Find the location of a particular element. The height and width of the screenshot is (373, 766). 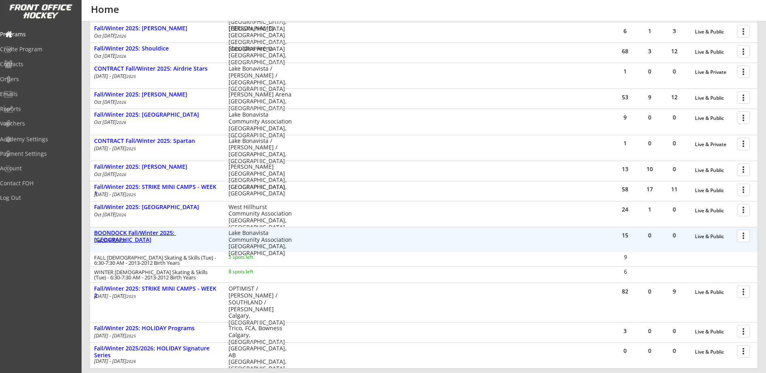

div: Fall/Winter 2025/2026: HOLIDAY Signature Series is located at coordinates (157, 352).